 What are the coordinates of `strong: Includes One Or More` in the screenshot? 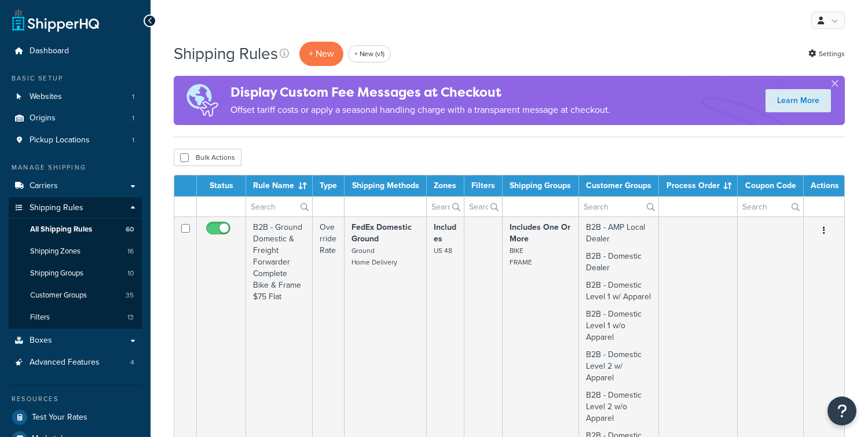 It's located at (540, 233).